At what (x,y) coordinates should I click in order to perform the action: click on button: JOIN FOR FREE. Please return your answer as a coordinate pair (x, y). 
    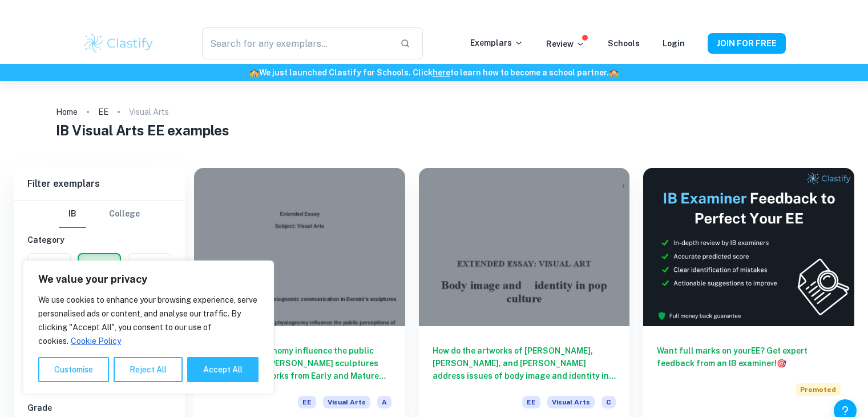
    Looking at the image, I should click on (746, 43).